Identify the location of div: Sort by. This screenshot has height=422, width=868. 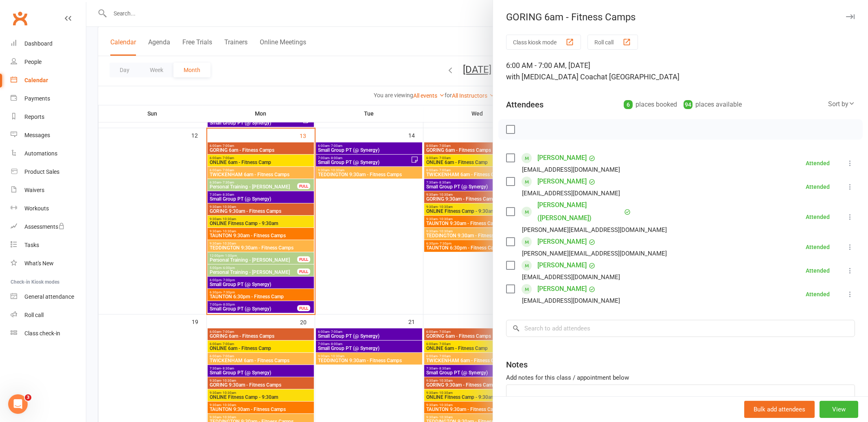
(841, 104).